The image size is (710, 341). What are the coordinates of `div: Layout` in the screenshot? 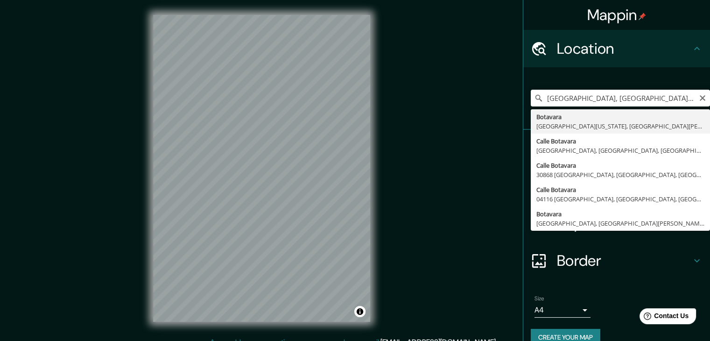 It's located at (617, 223).